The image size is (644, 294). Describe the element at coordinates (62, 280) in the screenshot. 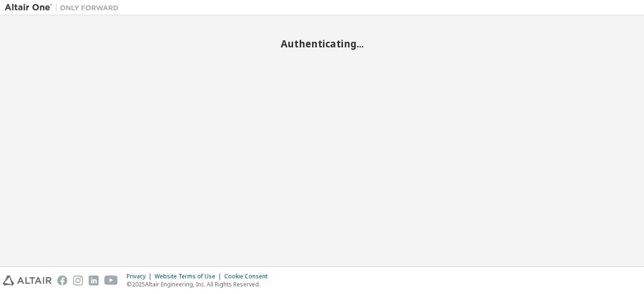

I see `img: facebook.svg` at that location.